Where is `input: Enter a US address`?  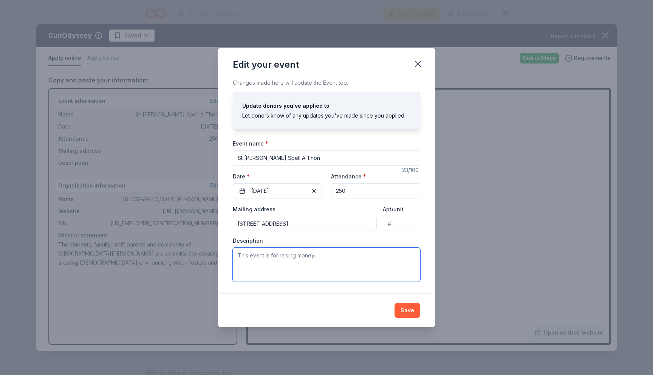 input: Enter a US address is located at coordinates (305, 223).